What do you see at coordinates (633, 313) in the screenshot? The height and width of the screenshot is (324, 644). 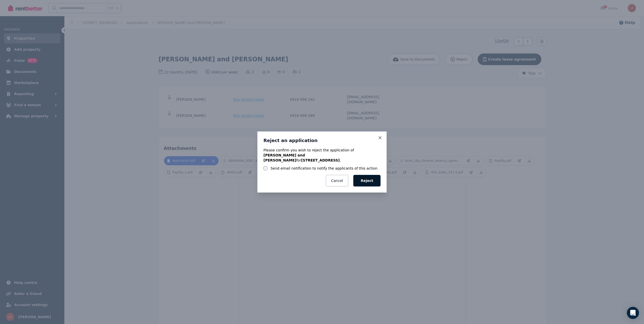 I see `div: Open Intercom Messenger` at bounding box center [633, 313].